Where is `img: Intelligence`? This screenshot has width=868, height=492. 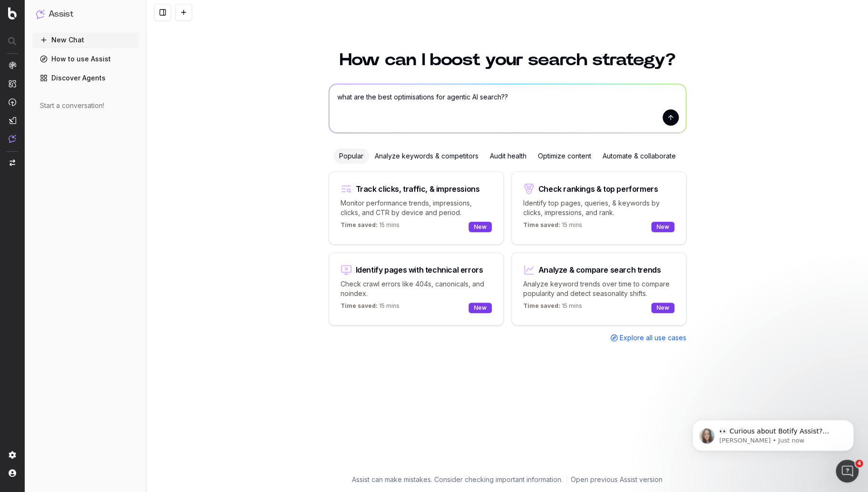 img: Intelligence is located at coordinates (13, 83).